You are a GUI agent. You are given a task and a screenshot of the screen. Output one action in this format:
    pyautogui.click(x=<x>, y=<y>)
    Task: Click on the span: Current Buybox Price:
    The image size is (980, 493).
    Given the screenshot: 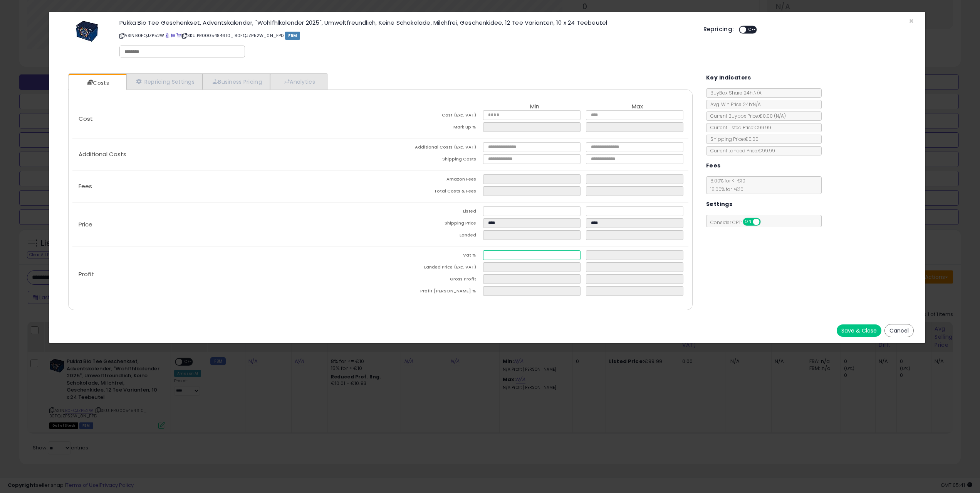 What is the action you would take?
    pyautogui.click(x=746, y=116)
    